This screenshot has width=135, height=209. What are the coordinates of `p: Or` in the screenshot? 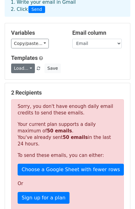 It's located at (67, 183).